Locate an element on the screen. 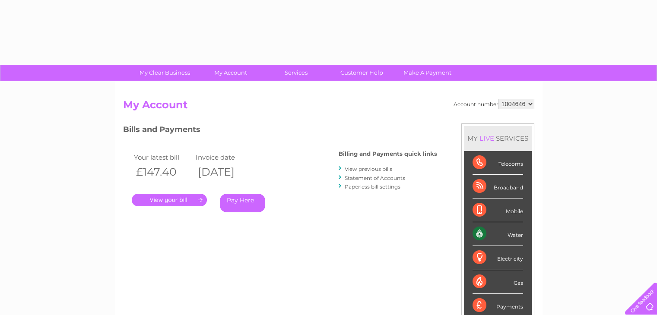 The width and height of the screenshot is (657, 315). div: MY SERVICES is located at coordinates (497, 138).